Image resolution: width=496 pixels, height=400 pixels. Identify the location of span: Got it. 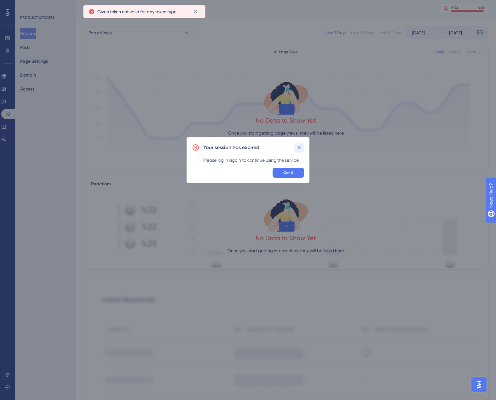
(288, 173).